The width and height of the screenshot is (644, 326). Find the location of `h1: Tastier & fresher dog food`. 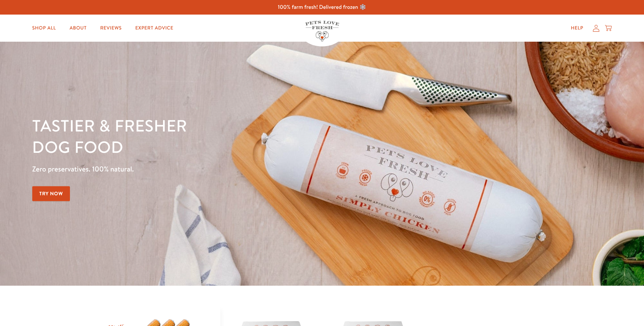

h1: Tastier & fresher dog food is located at coordinates (226, 137).